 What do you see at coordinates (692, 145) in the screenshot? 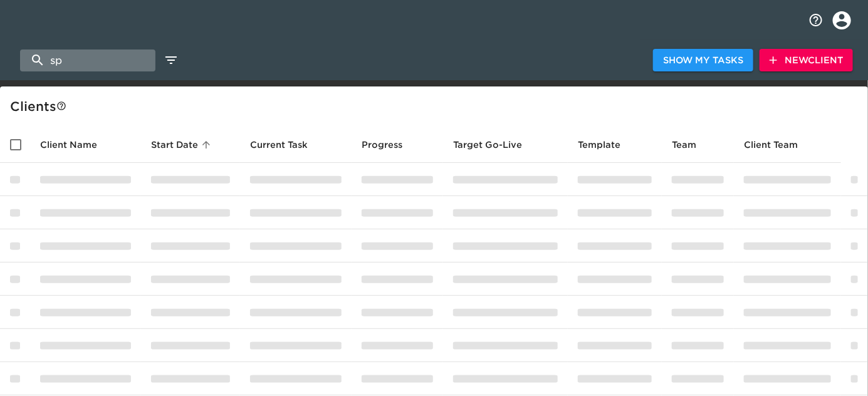
I see `span: Team` at bounding box center [692, 145].